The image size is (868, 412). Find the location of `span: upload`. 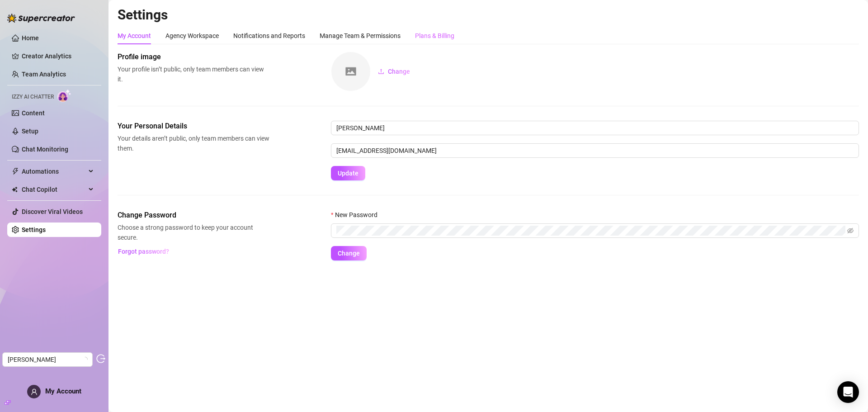

span: upload is located at coordinates (381, 71).